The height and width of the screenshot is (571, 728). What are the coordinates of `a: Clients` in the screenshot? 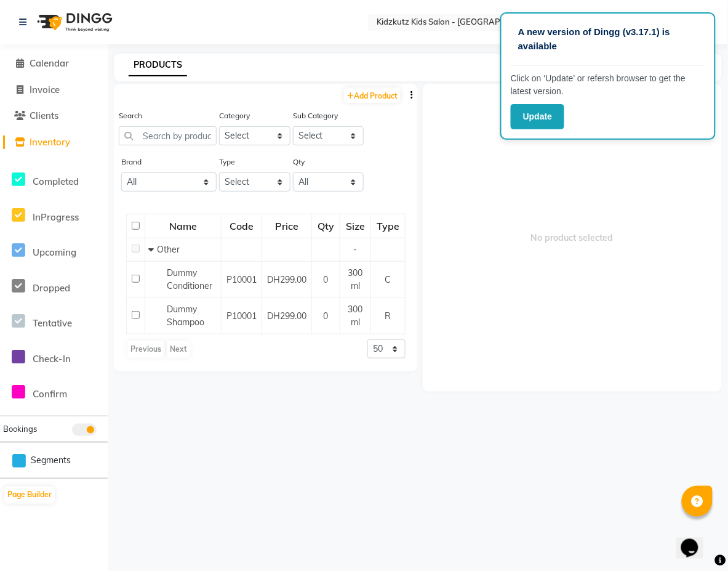 It's located at (53, 116).